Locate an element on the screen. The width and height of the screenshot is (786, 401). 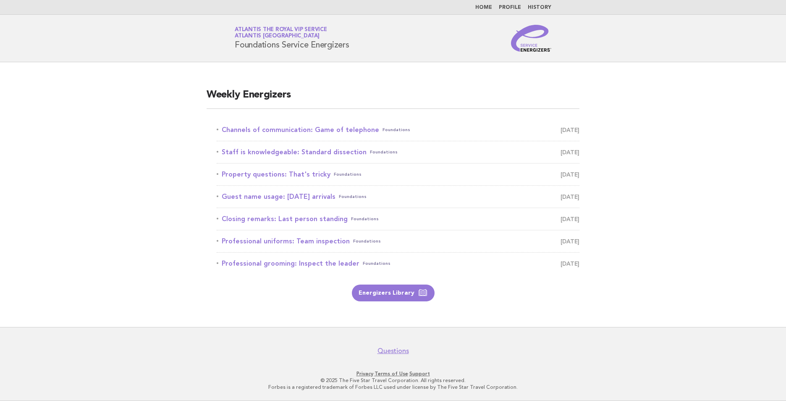
a: Privacy is located at coordinates (365, 373).